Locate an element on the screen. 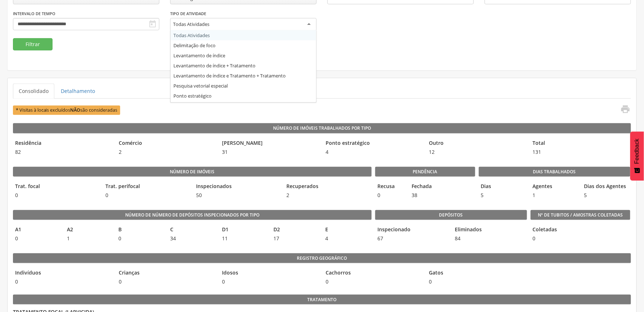 The image size is (644, 312). legend: Dias is located at coordinates (503, 187).